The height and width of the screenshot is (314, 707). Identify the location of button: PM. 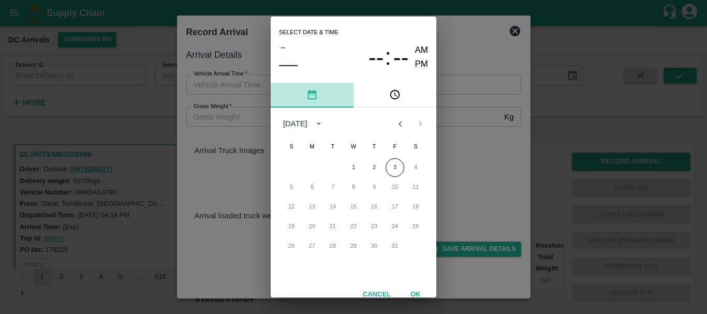
(422, 64).